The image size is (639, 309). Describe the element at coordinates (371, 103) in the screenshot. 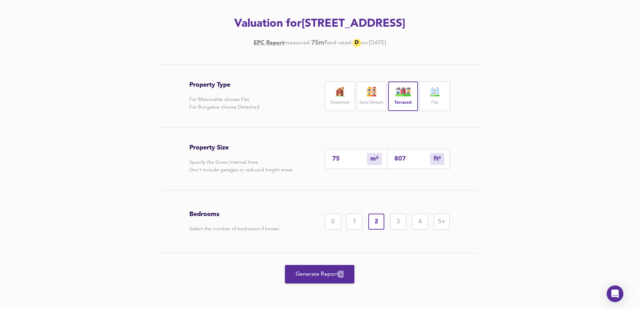

I see `label: Semi-Detach` at that location.